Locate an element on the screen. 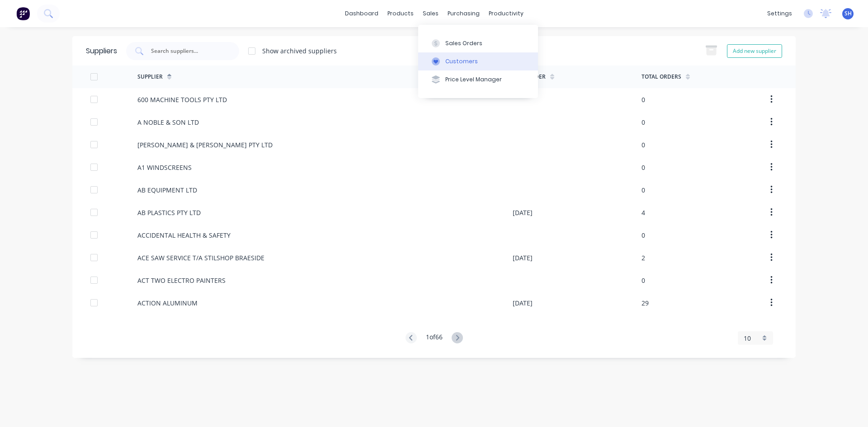  div: purchasing is located at coordinates (464, 13).